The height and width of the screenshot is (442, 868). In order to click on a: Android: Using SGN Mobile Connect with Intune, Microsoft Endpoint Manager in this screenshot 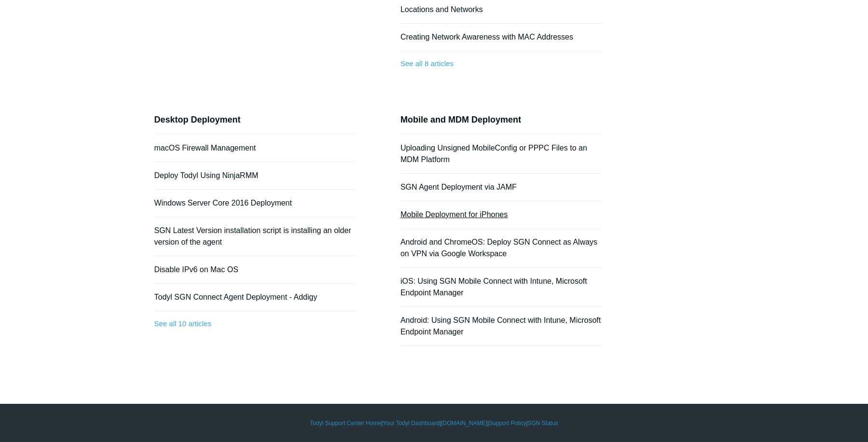, I will do `click(500, 326)`.